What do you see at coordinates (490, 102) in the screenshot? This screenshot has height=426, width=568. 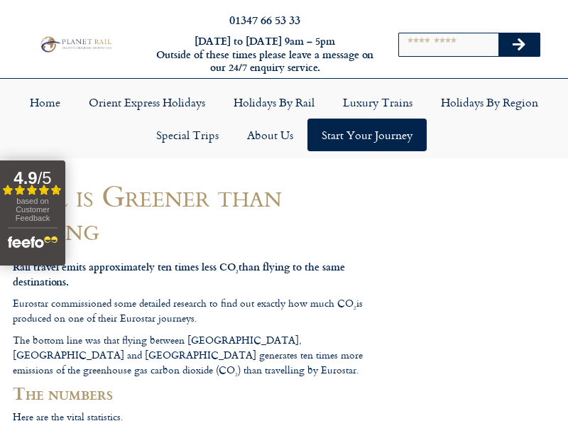 I see `a: Holidays by Region` at bounding box center [490, 102].